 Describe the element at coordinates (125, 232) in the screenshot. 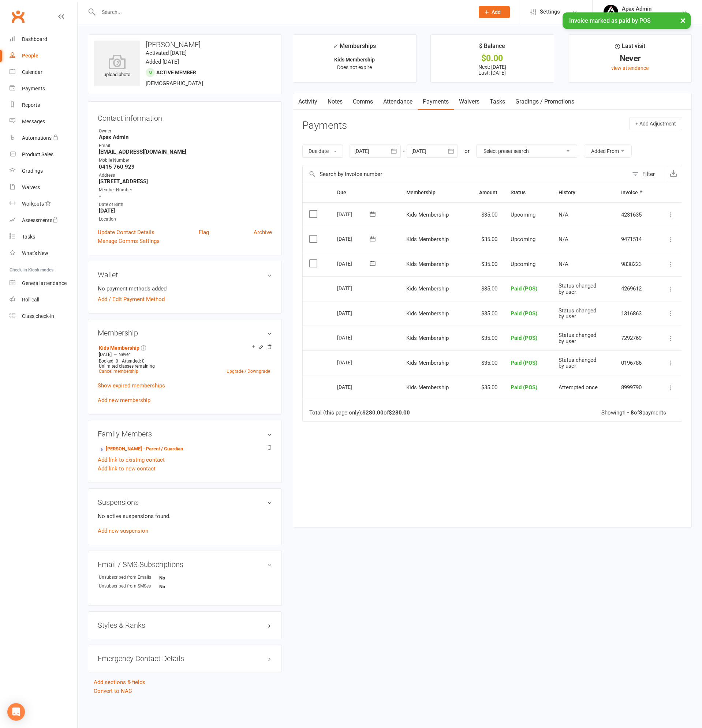

I see `a: Update Contact Details` at that location.